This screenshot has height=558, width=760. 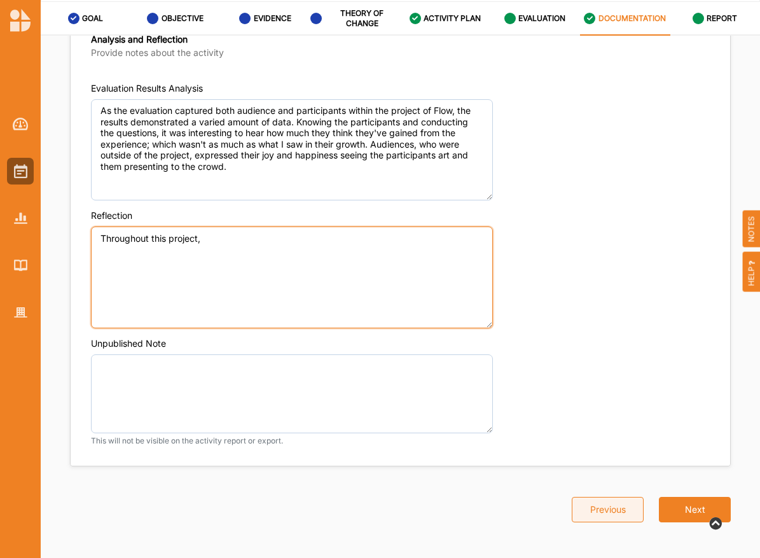 I want to click on a: Dashboard, so click(x=20, y=124).